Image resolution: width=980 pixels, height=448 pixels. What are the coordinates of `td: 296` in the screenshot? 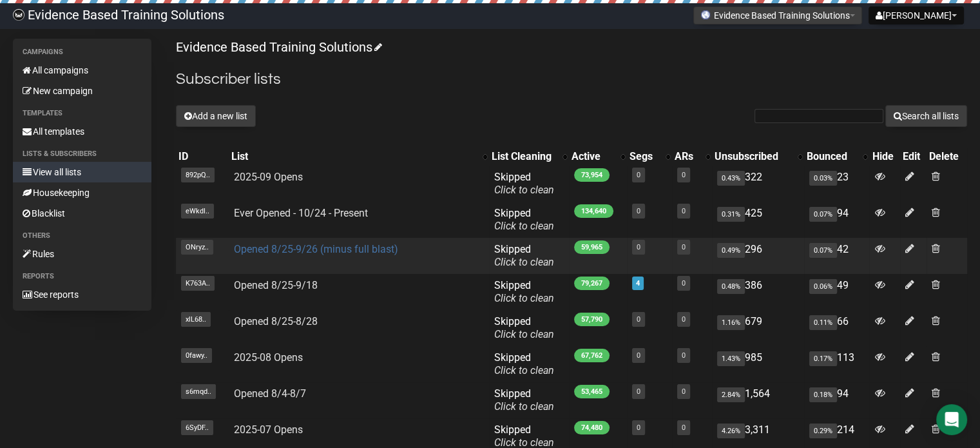 It's located at (758, 256).